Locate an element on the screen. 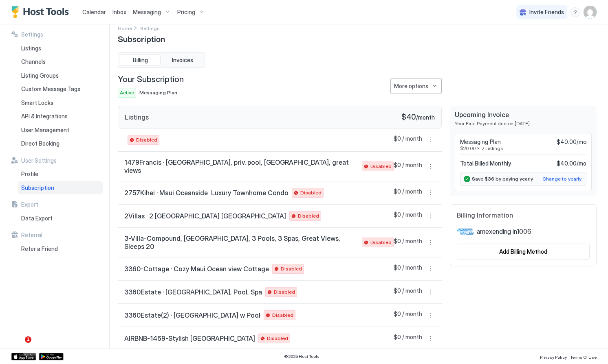  a: Listing Groups is located at coordinates (60, 75).